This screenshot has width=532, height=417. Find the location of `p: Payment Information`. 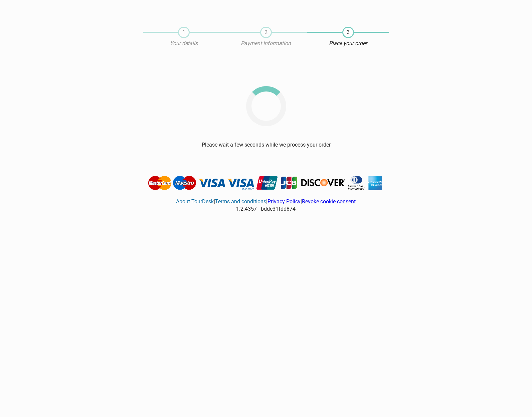

p: Payment Information is located at coordinates (266, 43).